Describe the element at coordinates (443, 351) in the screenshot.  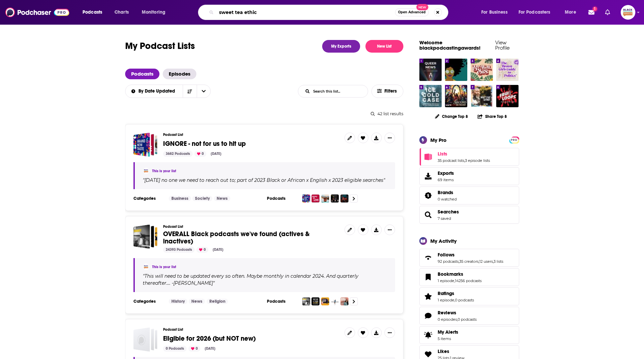
I see `span: Likes` at that location.